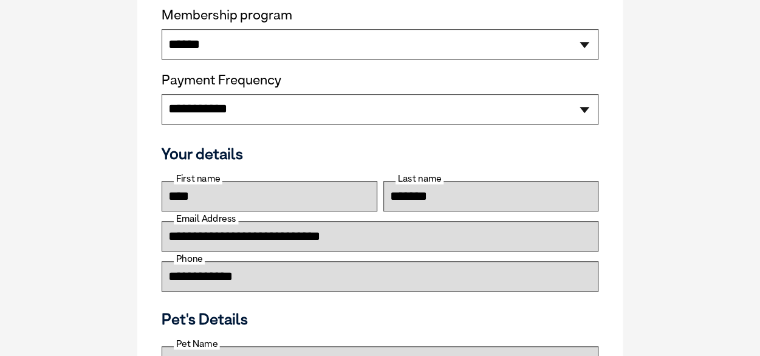  What do you see at coordinates (379, 15) in the screenshot?
I see `label: Membership program` at bounding box center [379, 15].